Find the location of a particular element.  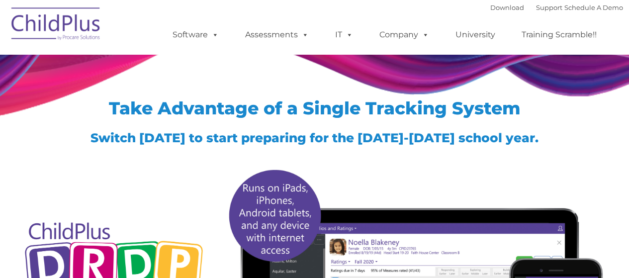

img: ChildPlus by Procare Solutions is located at coordinates (56, 25).